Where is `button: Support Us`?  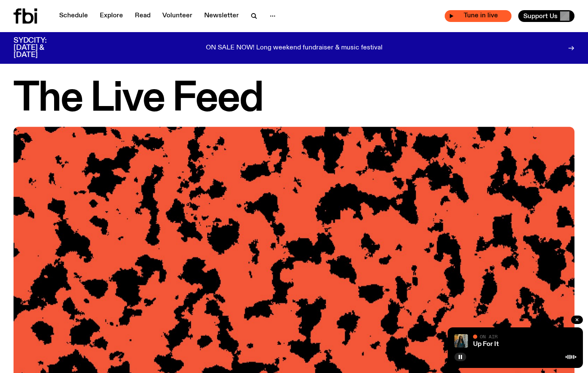 button: Support Us is located at coordinates (546, 16).